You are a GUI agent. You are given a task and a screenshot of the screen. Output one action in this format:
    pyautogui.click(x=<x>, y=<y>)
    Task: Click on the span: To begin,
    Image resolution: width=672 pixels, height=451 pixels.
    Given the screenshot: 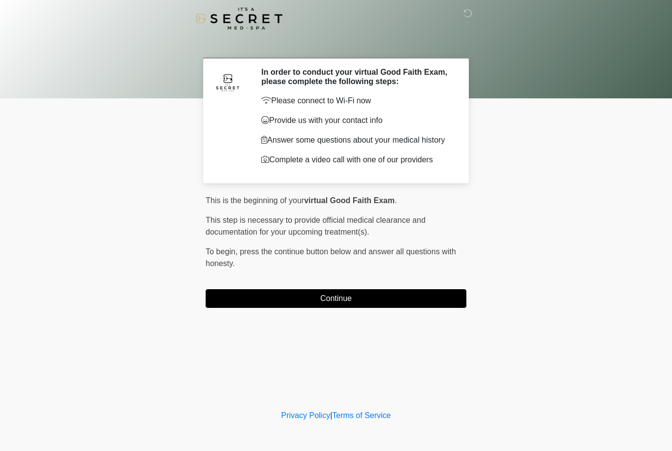 What is the action you would take?
    pyautogui.click(x=222, y=251)
    